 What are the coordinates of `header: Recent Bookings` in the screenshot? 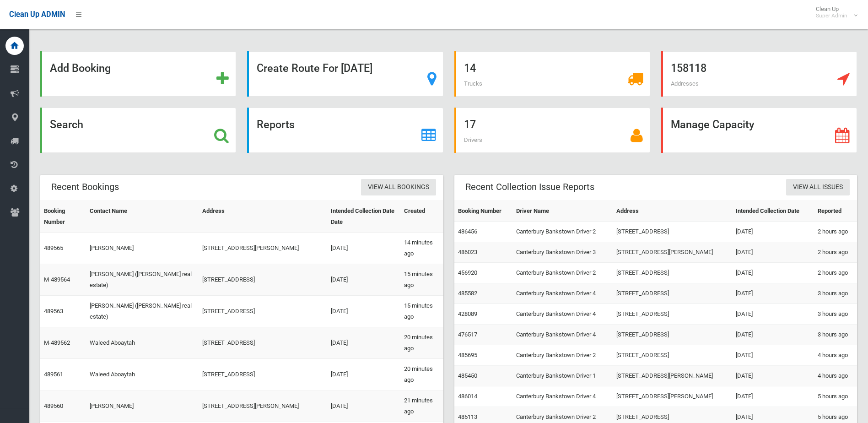 It's located at (85, 187).